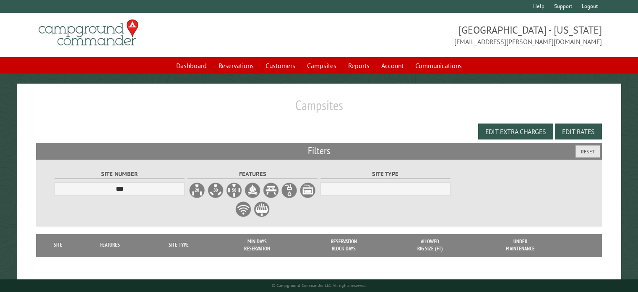 This screenshot has width=638, height=292. Describe the element at coordinates (253, 174) in the screenshot. I see `label: Features` at that location.